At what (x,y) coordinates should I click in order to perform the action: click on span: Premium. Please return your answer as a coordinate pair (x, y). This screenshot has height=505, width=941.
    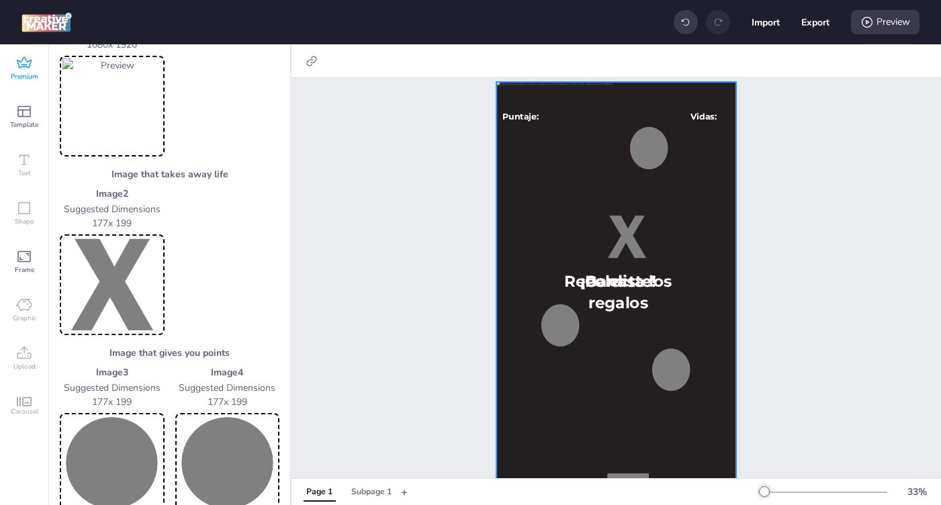
    Looking at the image, I should click on (24, 77).